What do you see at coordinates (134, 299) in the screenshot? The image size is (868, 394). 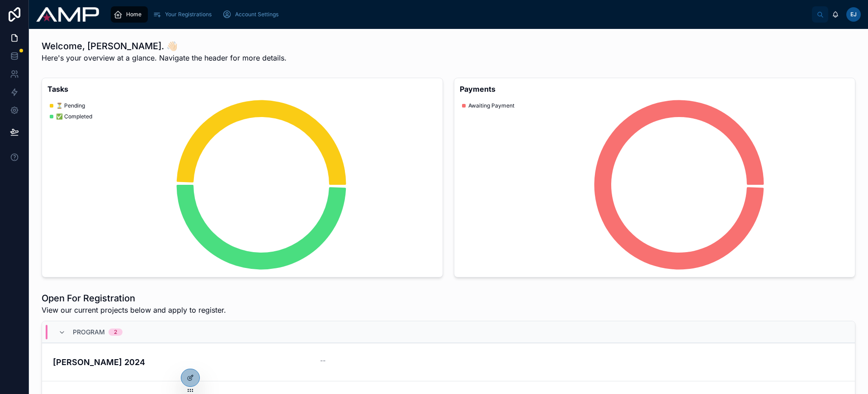 I see `h1: Open For Registration` at bounding box center [134, 299].